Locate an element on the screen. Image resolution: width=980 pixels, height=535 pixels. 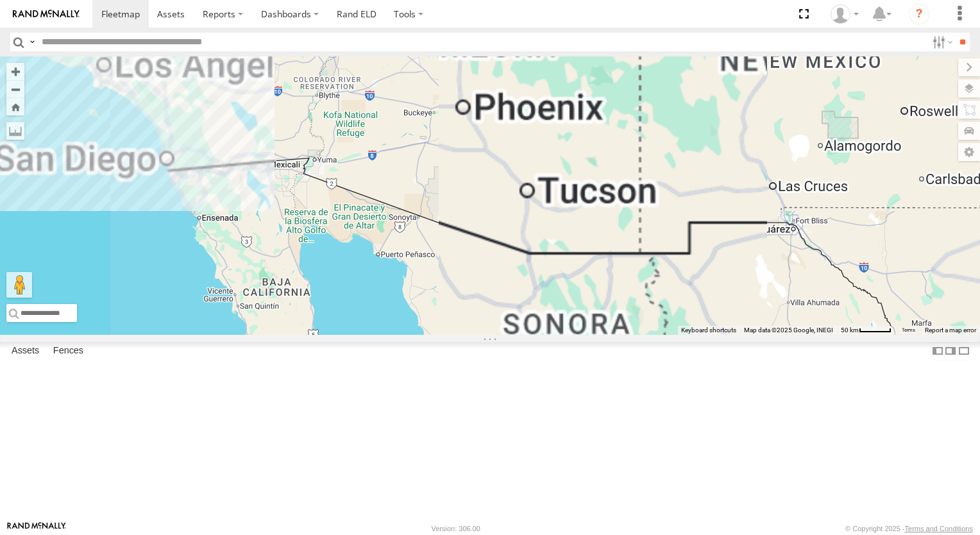
label: Hide Summary Table is located at coordinates (964, 351).